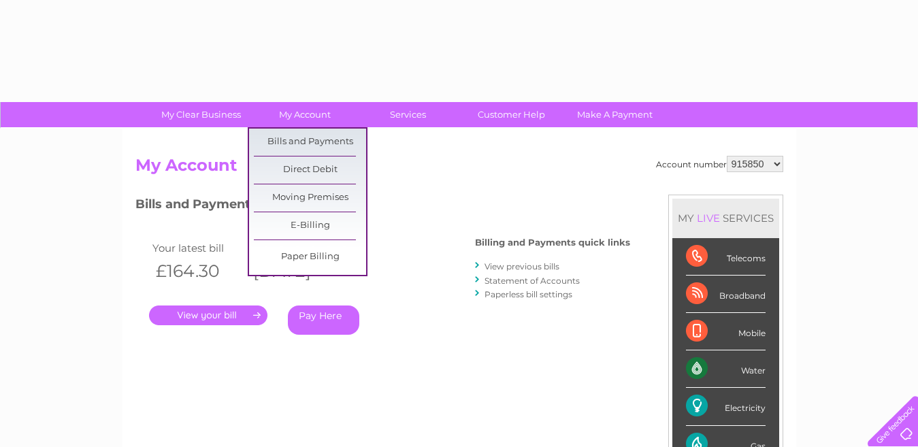 The width and height of the screenshot is (918, 447). What do you see at coordinates (310, 198) in the screenshot?
I see `a: Moving Premises` at bounding box center [310, 198].